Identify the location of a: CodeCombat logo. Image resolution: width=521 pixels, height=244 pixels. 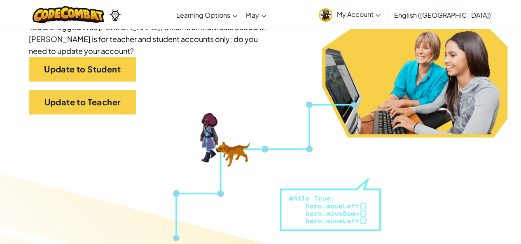
(68, 14).